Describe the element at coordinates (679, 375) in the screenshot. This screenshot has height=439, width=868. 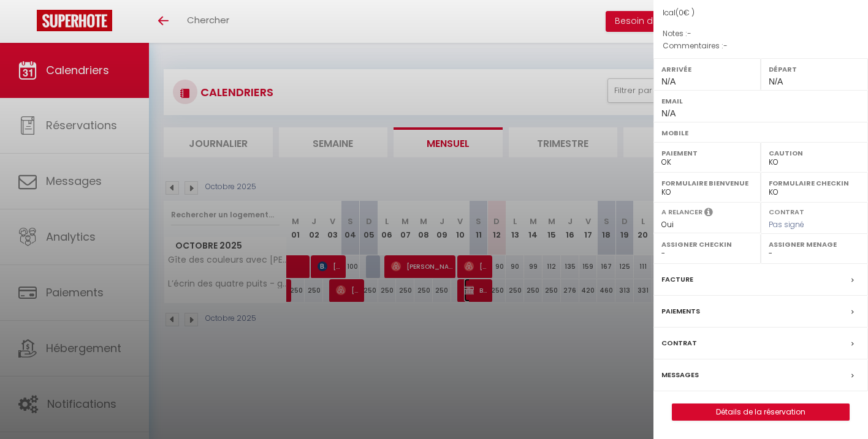
I see `label: Messages` at that location.